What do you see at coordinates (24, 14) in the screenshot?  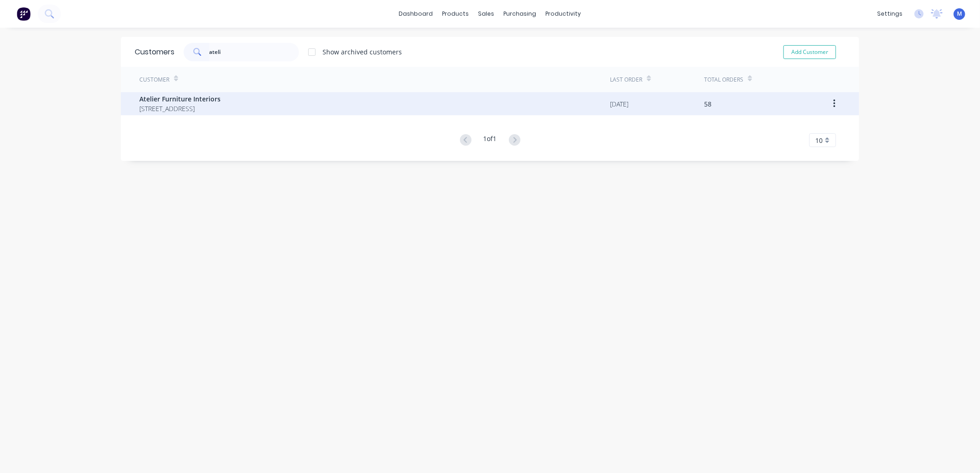 I see `img: Factory` at bounding box center [24, 14].